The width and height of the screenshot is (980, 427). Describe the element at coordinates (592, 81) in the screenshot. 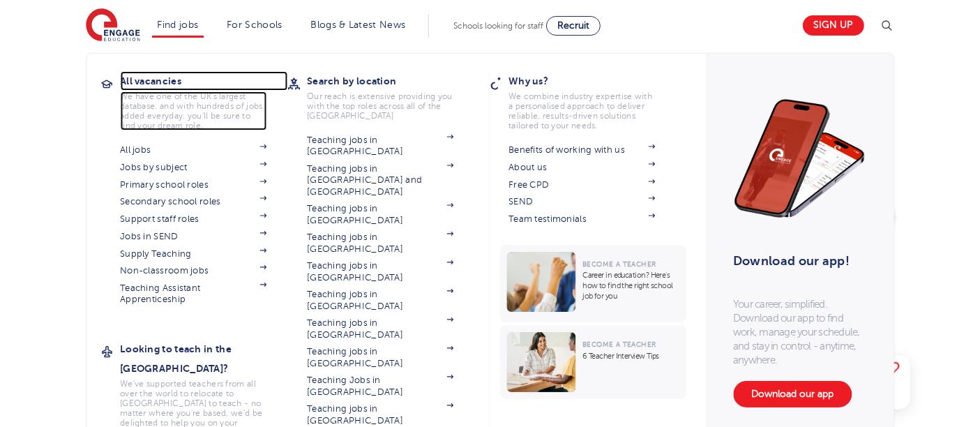

I see `h3: Why us?` at that location.